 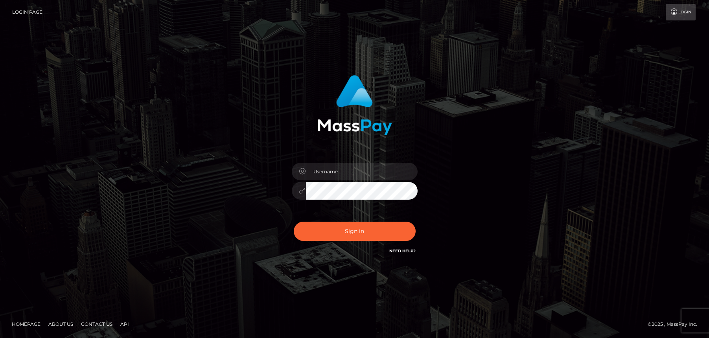 What do you see at coordinates (97, 324) in the screenshot?
I see `a: Contact Us` at bounding box center [97, 324].